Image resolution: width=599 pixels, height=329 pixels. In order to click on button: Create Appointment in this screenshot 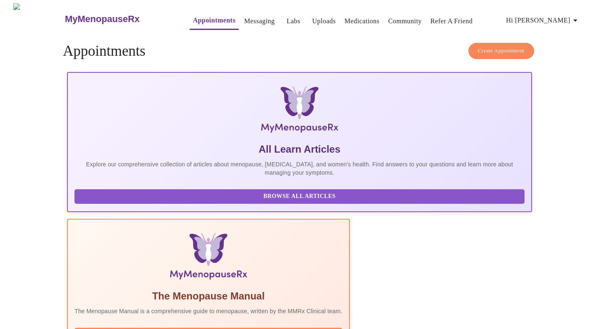, I will do `click(501, 51)`.